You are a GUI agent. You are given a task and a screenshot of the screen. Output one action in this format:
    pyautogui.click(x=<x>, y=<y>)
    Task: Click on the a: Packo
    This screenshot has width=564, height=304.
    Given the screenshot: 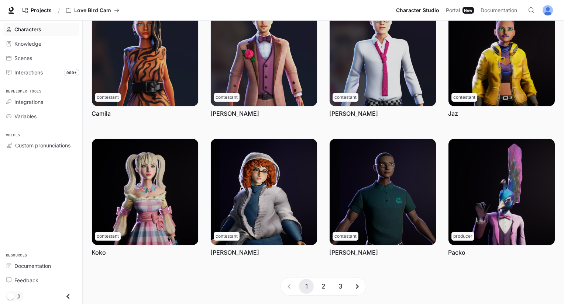 What is the action you would take?
    pyautogui.click(x=456, y=253)
    